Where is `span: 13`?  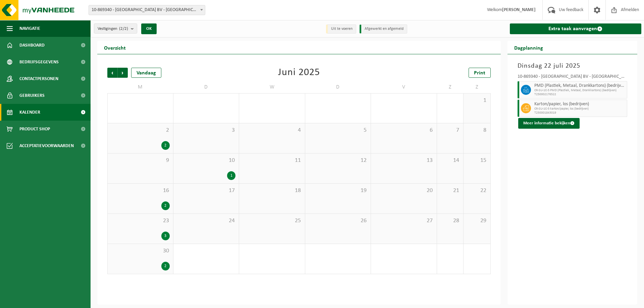 span: 13 is located at coordinates (404, 160).